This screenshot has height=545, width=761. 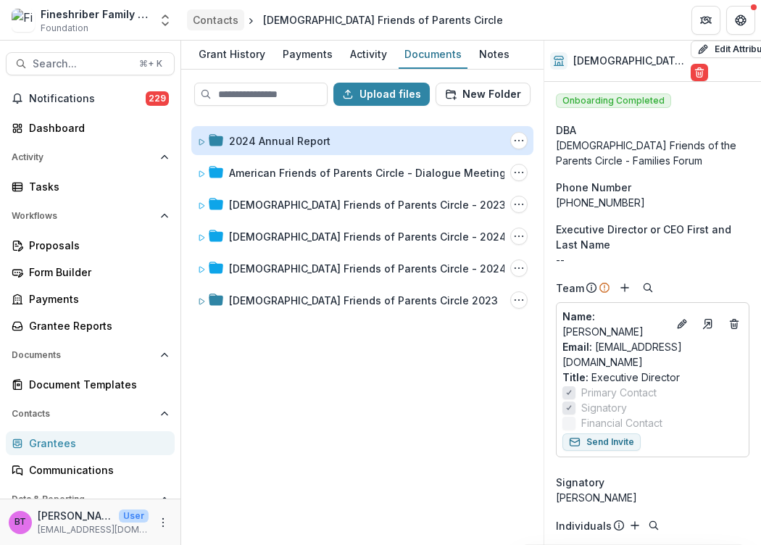 What do you see at coordinates (90, 216) in the screenshot?
I see `button: Open Workflows` at bounding box center [90, 216].